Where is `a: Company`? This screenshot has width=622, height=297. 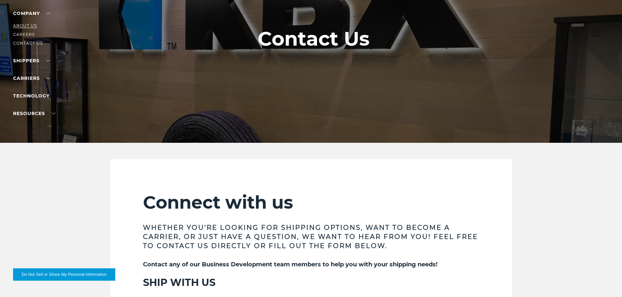 a: Company is located at coordinates (32, 13).